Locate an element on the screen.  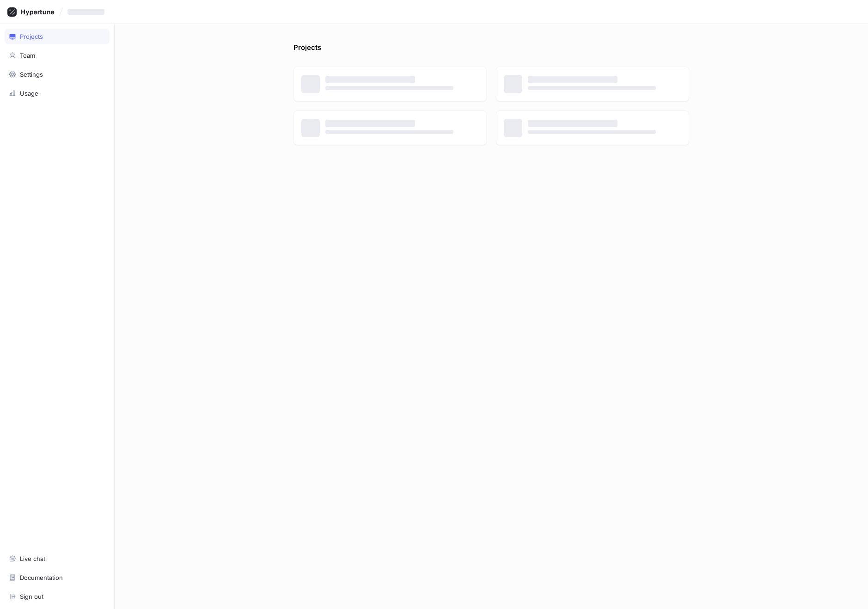
p: Projects is located at coordinates (307, 50).